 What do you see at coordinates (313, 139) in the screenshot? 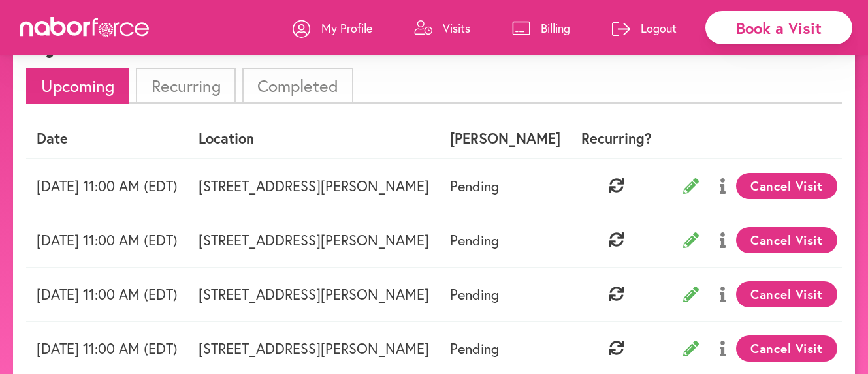
I see `th: Location` at bounding box center [313, 139].